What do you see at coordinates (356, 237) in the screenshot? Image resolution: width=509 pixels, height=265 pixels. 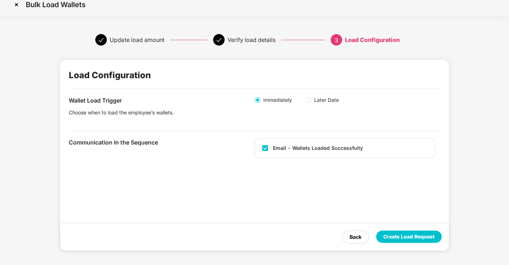 I see `div: Back` at bounding box center [356, 237].